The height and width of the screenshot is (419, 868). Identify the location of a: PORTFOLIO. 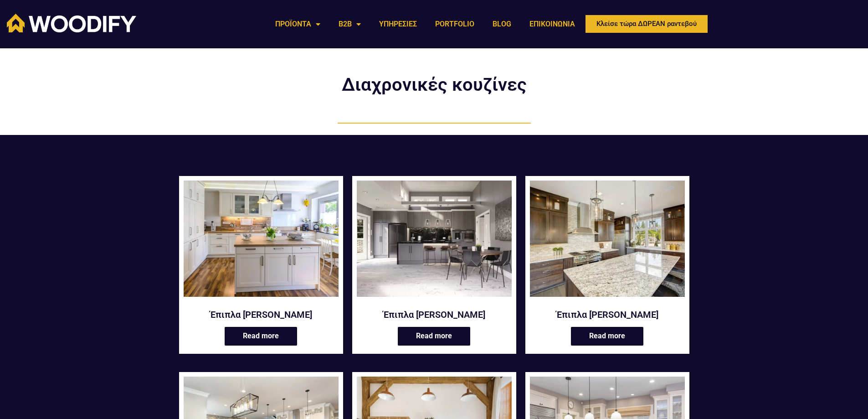
(455, 24).